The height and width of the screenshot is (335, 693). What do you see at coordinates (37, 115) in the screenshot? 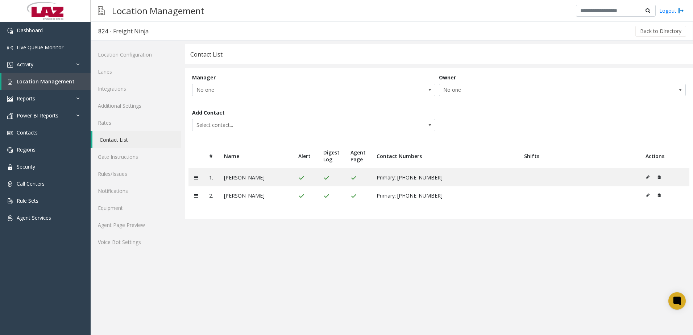
I see `span: Power BI Reports` at bounding box center [37, 115].